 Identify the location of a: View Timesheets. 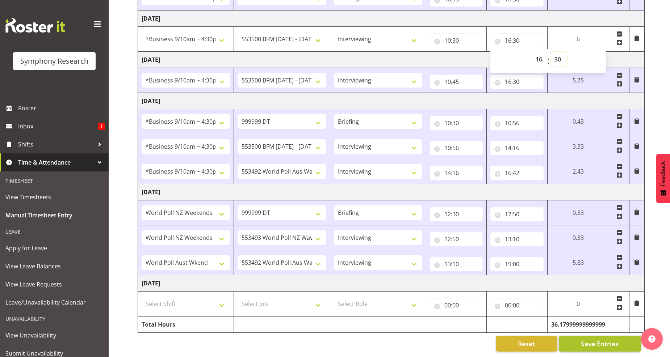
(54, 197).